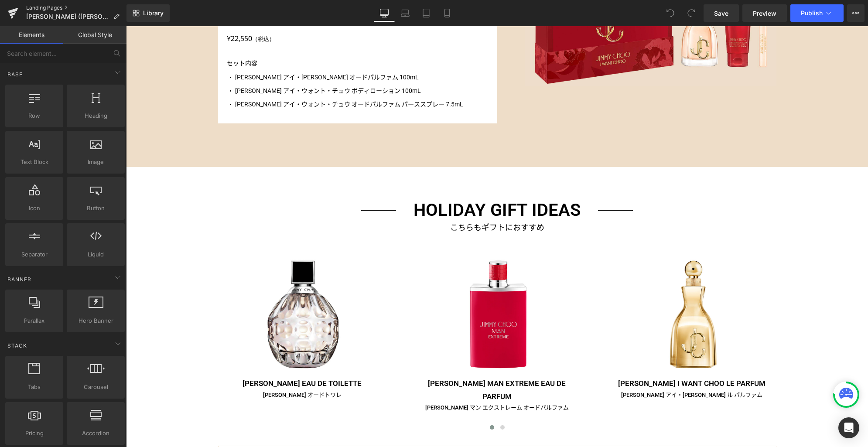 The height and width of the screenshot is (447, 868). What do you see at coordinates (371, 201) in the screenshot?
I see `h3: こちらもギフトにおすすめ` at bounding box center [371, 201].